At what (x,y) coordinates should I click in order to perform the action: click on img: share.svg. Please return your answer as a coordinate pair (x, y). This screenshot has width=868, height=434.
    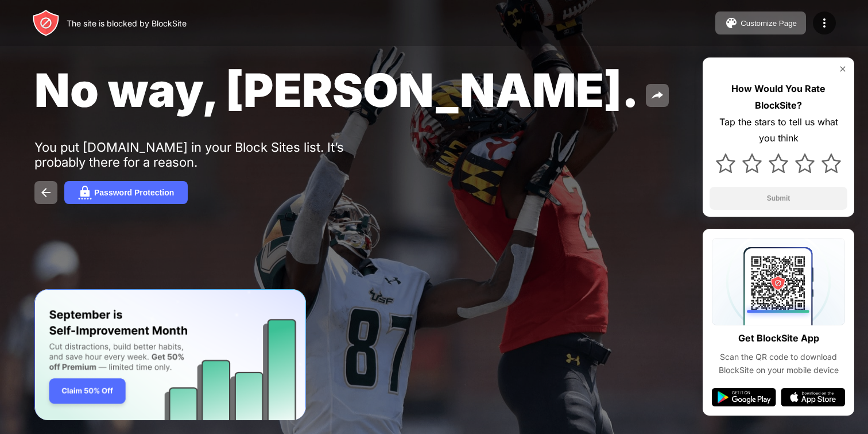
    Looking at the image, I should click on (658, 95).